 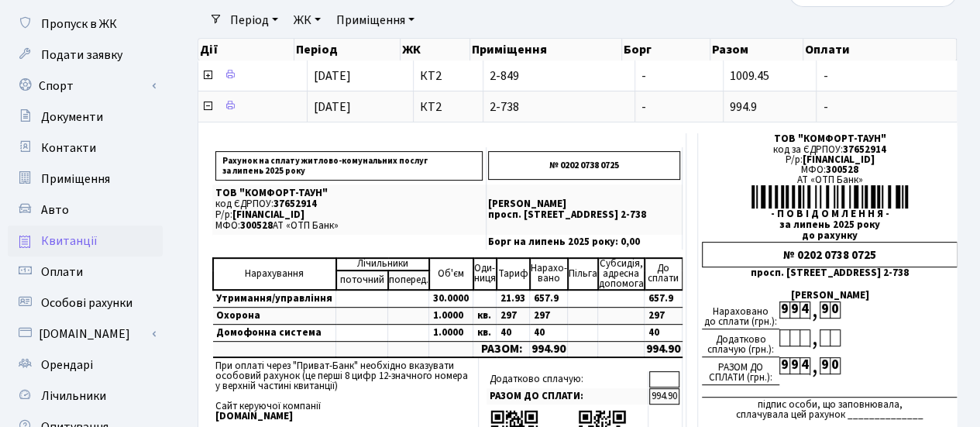 What do you see at coordinates (307, 20) in the screenshot?
I see `a: ЖК` at bounding box center [307, 20].